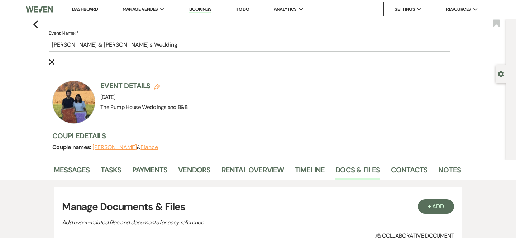  I want to click on span: Manage Venues, so click(140, 9).